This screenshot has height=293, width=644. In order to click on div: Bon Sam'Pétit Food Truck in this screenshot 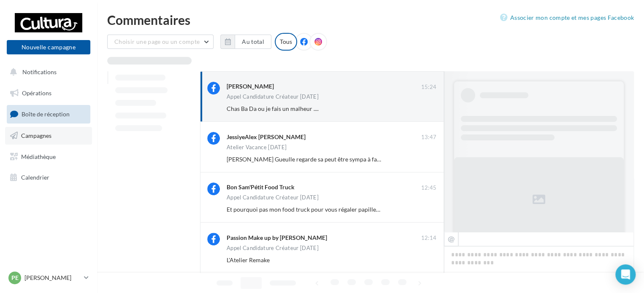, I will do `click(260, 187)`.